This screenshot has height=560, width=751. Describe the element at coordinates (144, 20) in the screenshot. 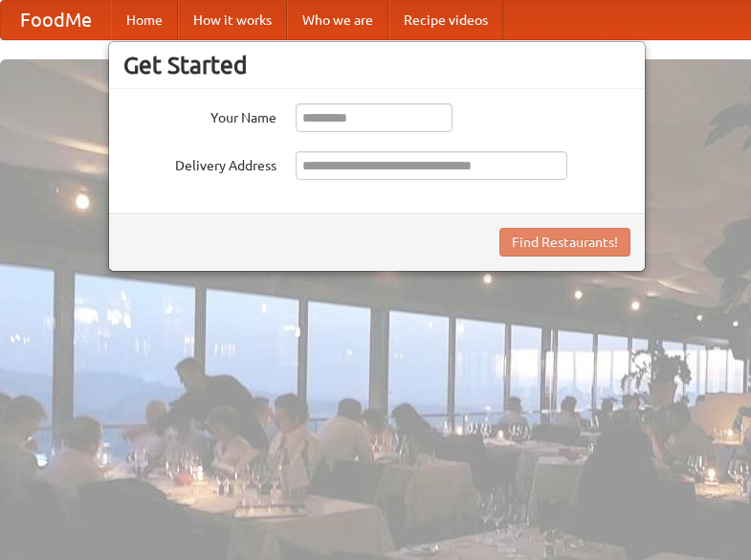

I see `a: Home` at that location.